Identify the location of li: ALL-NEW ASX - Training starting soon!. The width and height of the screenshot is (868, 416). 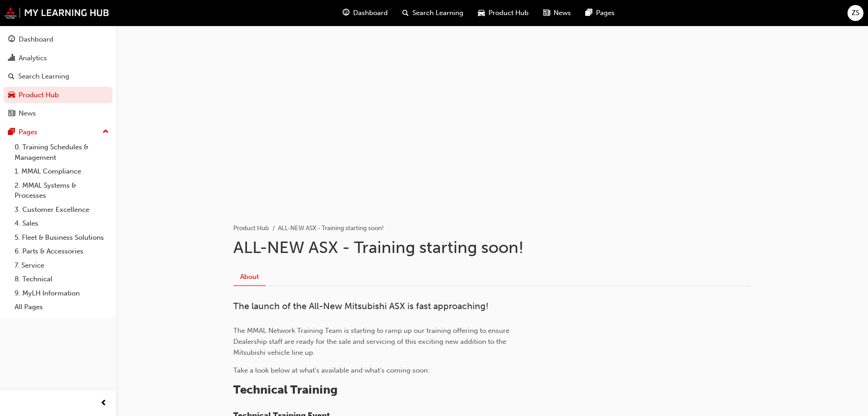
(331, 228).